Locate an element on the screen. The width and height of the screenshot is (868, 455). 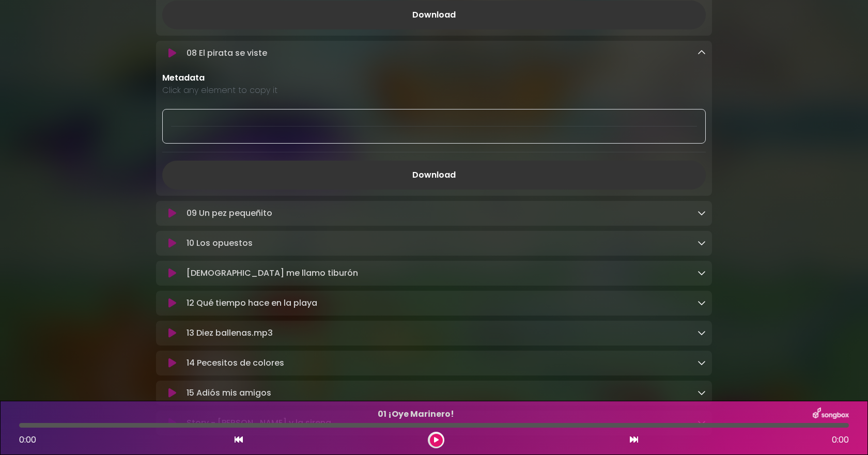
p: 09 Un pez pequeñito is located at coordinates (441, 213).